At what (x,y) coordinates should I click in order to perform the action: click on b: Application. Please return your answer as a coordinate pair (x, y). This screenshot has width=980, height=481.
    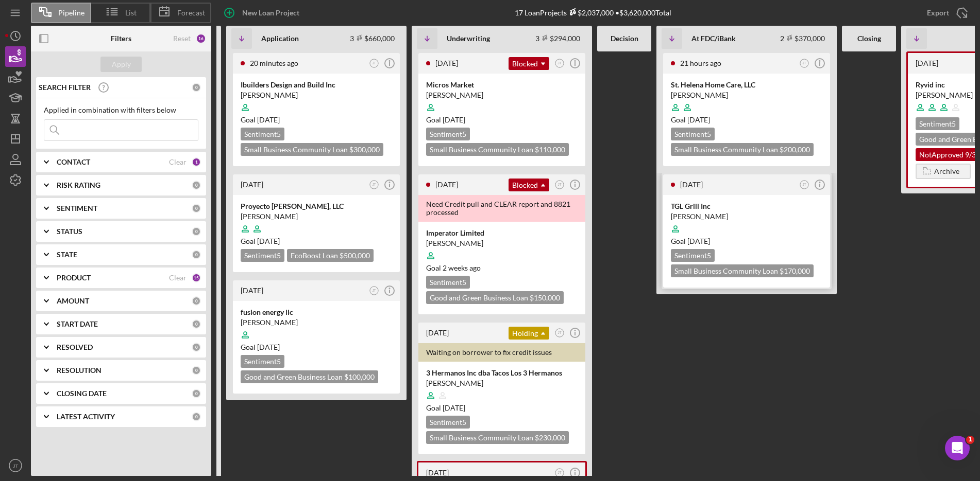
    Looking at the image, I should click on (280, 39).